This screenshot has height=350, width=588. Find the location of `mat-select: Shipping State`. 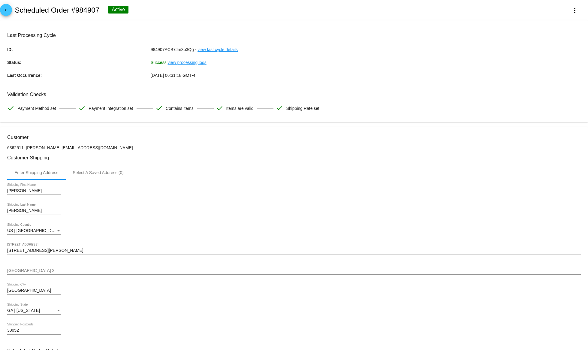

mat-select: Shipping State is located at coordinates (34, 311).